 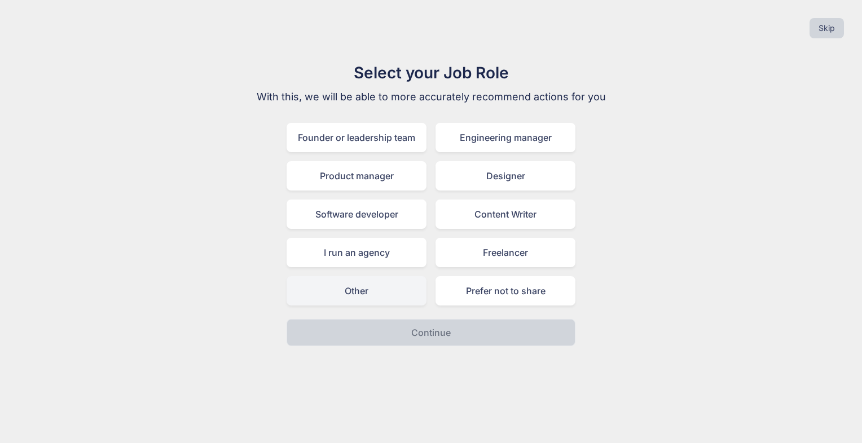 What do you see at coordinates (356, 138) in the screenshot?
I see `div: Founder or leadership team` at bounding box center [356, 138].